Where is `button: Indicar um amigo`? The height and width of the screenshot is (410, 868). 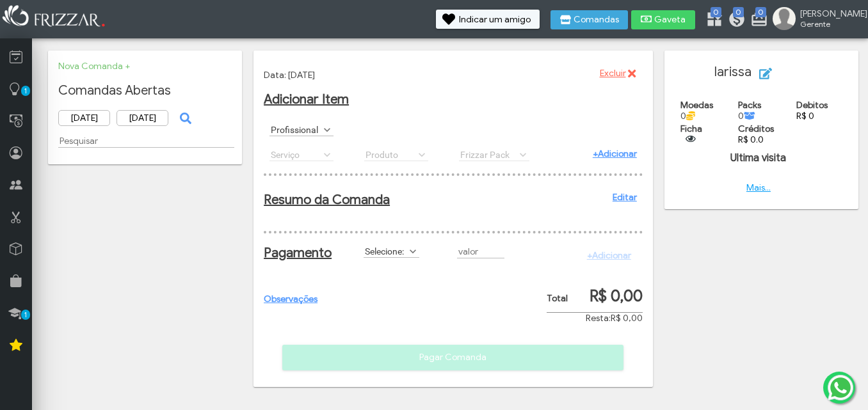
button: Indicar um amigo is located at coordinates (488, 19).